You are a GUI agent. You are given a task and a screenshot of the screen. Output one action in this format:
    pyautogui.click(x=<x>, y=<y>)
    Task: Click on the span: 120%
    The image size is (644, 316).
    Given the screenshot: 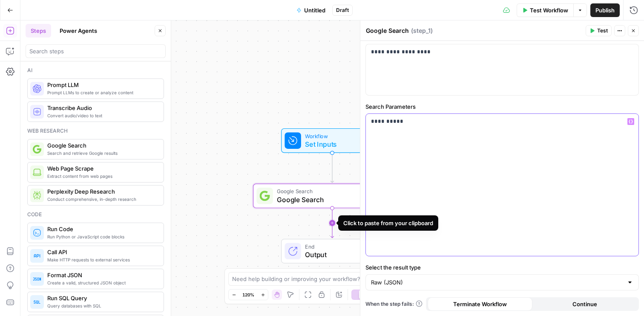 What is the action you would take?
    pyautogui.click(x=248, y=295)
    